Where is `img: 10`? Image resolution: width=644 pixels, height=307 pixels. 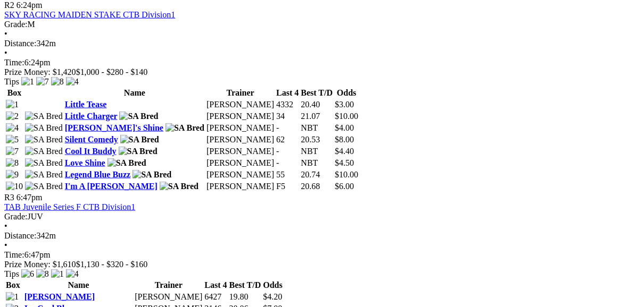
img: 10 is located at coordinates (15, 187).